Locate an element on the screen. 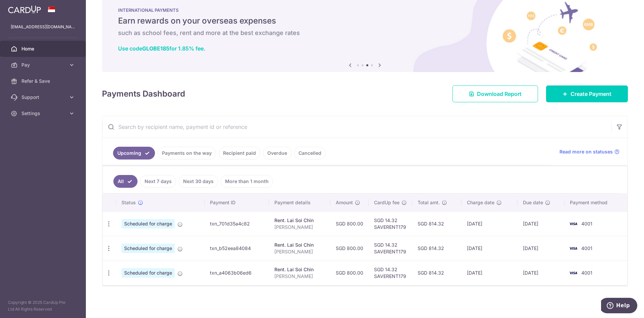  span: Home is located at coordinates (44, 48).